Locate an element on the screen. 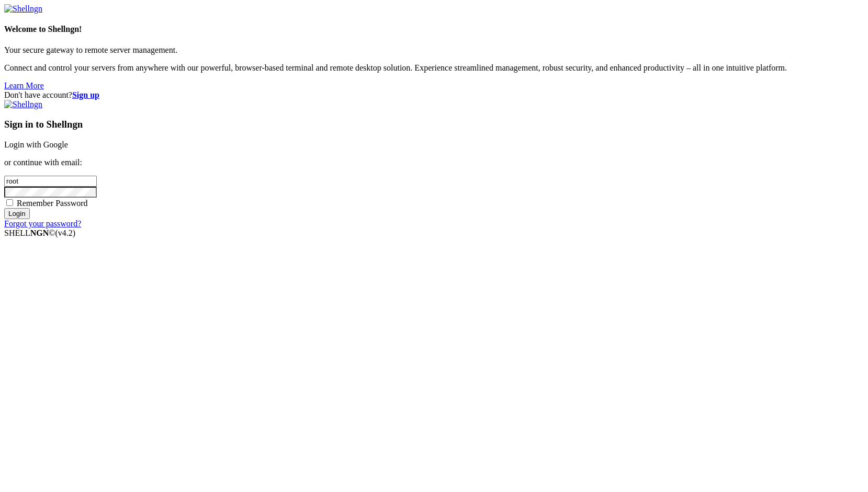  h4: Welcome to Shellngn! is located at coordinates (434, 30).